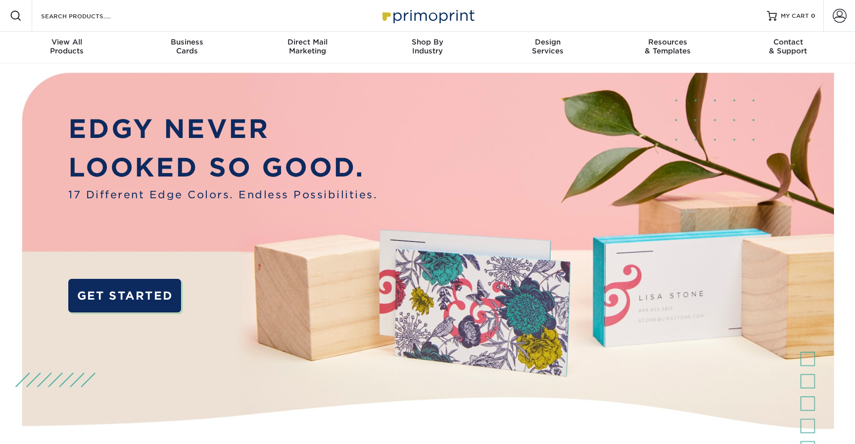  Describe the element at coordinates (307, 47) in the screenshot. I see `a: Direct MailMarketing` at that location.